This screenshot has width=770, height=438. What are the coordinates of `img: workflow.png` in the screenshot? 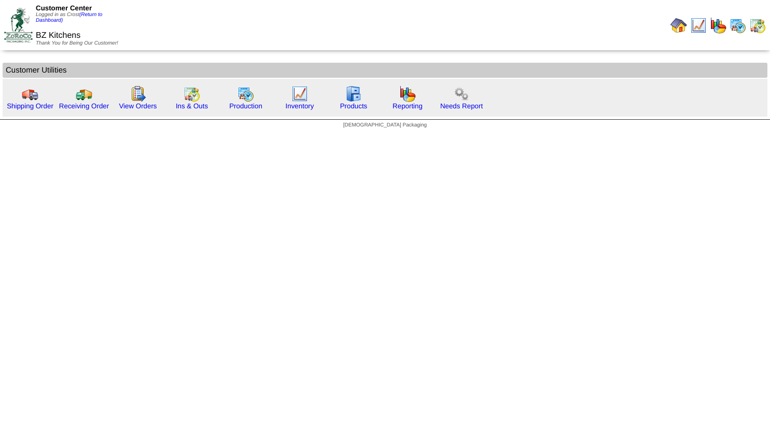 It's located at (462, 94).